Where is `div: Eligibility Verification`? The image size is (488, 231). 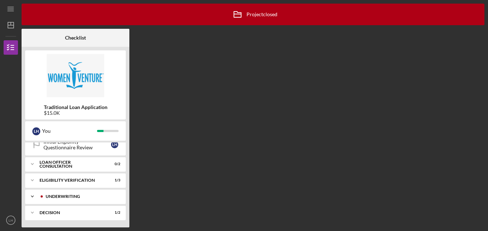 div: Eligibility Verification is located at coordinates (71, 180).